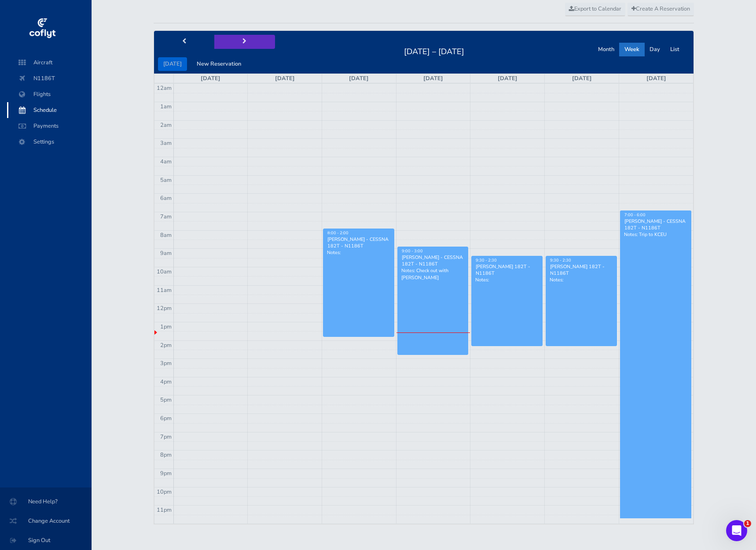  Describe the element at coordinates (606, 49) in the screenshot. I see `button: Month` at that location.